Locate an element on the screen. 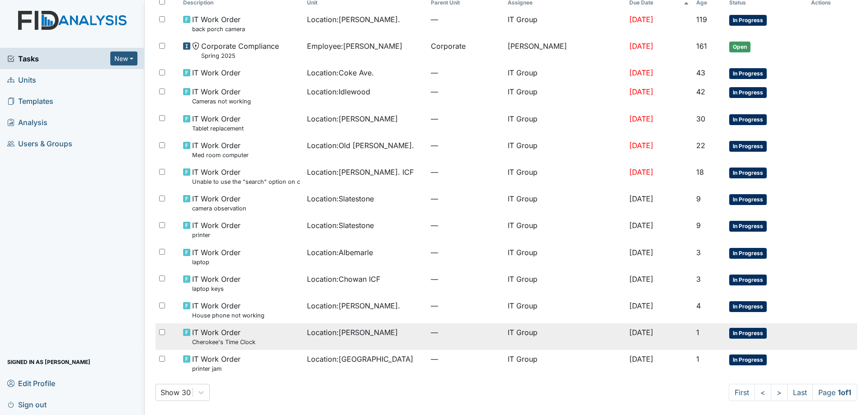  span: IT Work Order Med room computer is located at coordinates (220, 150).